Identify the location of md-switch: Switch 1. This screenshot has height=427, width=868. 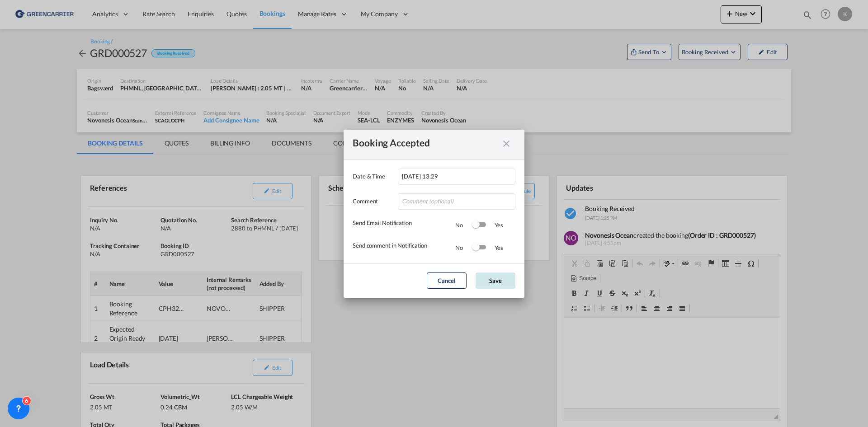
(479, 225).